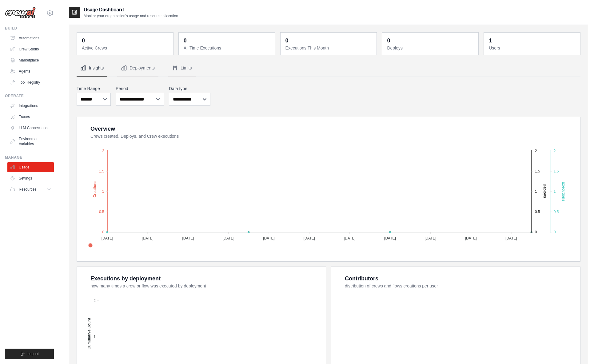 The image size is (598, 364). Describe the element at coordinates (490, 41) in the screenshot. I see `div: 1` at that location.